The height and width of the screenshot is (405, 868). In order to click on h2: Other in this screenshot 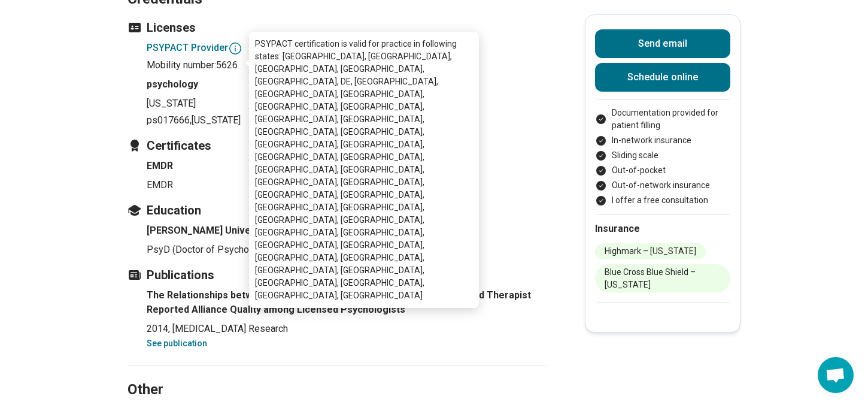, I will do `click(337, 376)`.